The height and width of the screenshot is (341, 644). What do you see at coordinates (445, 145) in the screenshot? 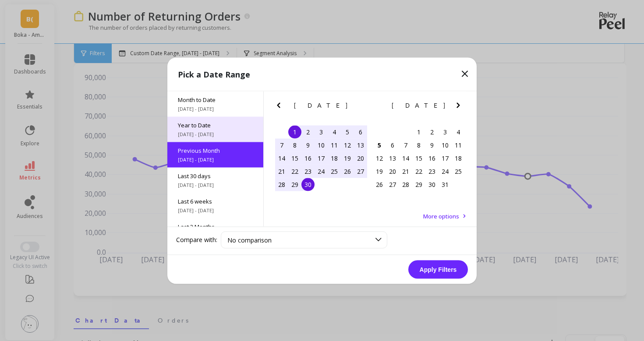
I see `div: Choose Friday, October 10th, 2025` at bounding box center [445, 145].